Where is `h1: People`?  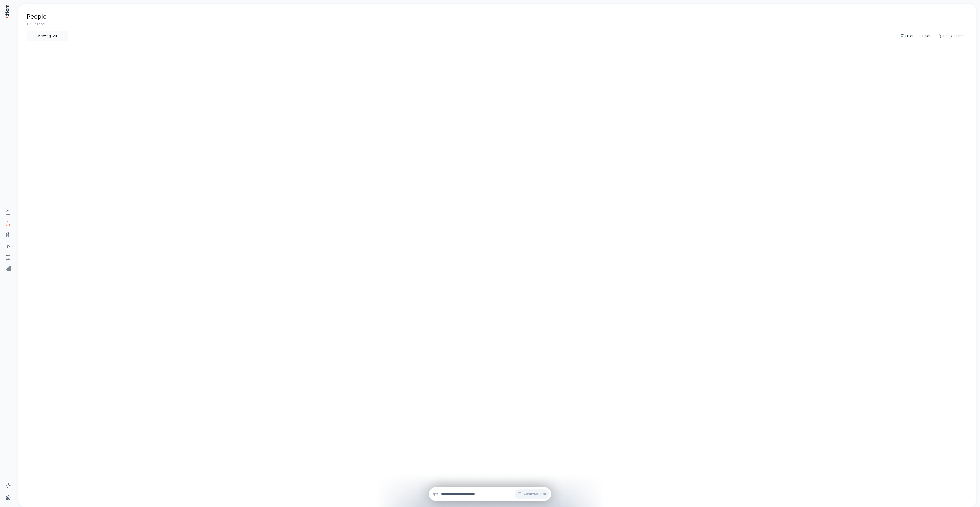
h1: People is located at coordinates (37, 16).